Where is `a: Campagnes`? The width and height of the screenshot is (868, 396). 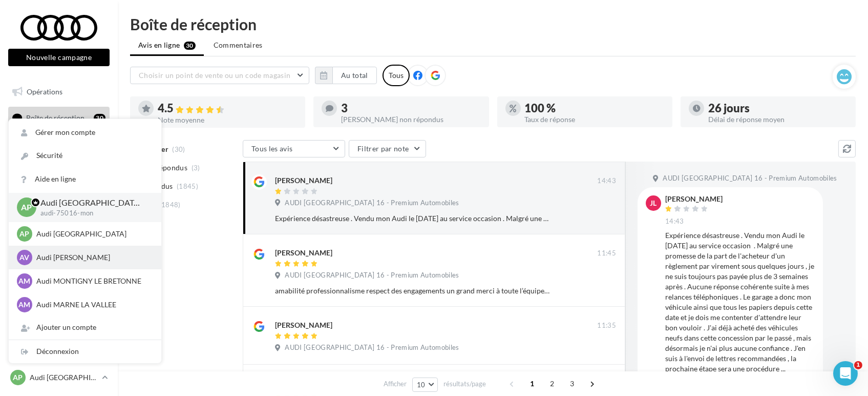 a: Campagnes is located at coordinates (58, 169).